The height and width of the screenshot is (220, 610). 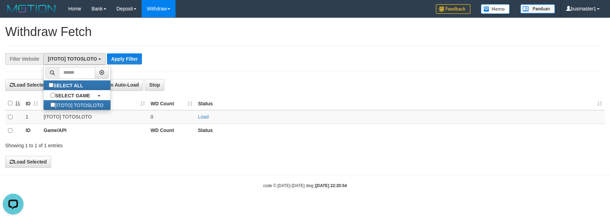 What do you see at coordinates (305, 32) in the screenshot?
I see `h1: Withdraw Fetch` at bounding box center [305, 32].